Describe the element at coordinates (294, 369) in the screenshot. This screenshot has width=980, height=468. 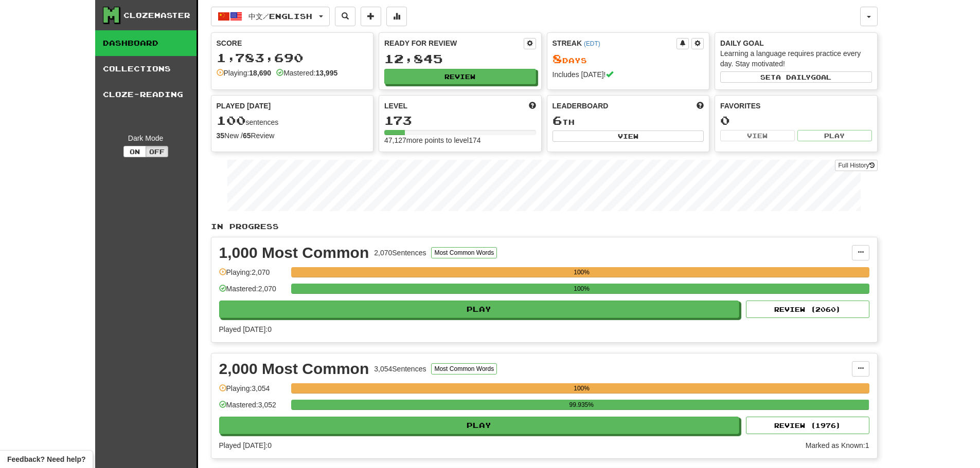
I see `div: 2,000 Most Common` at that location.